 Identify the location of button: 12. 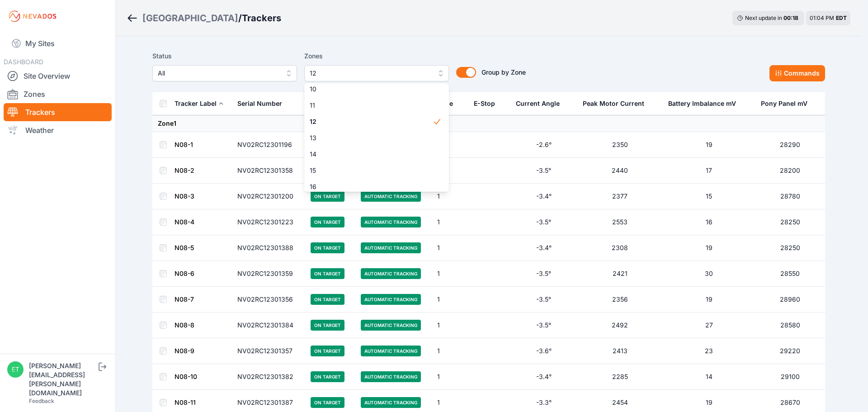
(377, 73).